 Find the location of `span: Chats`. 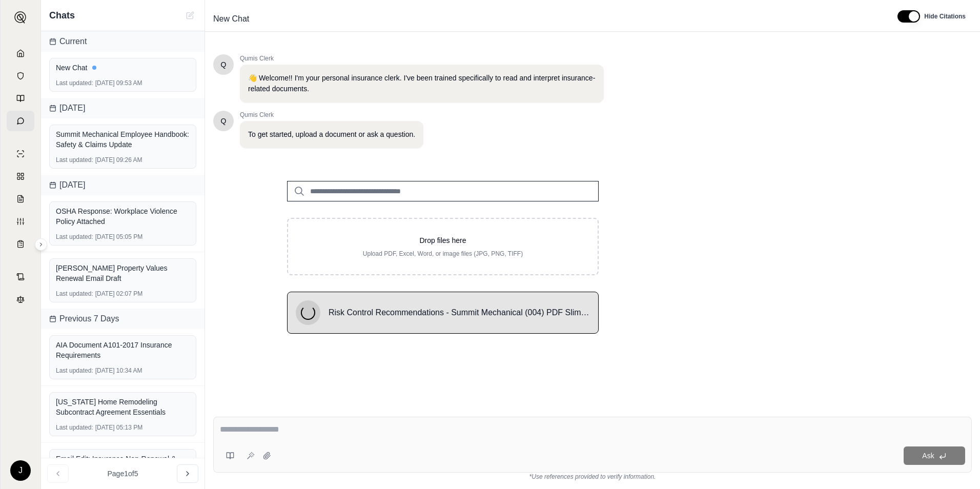

span: Chats is located at coordinates (62, 16).